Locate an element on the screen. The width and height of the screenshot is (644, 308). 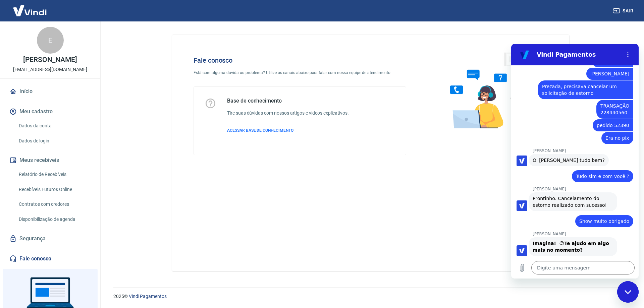
div: E is located at coordinates (50, 40).